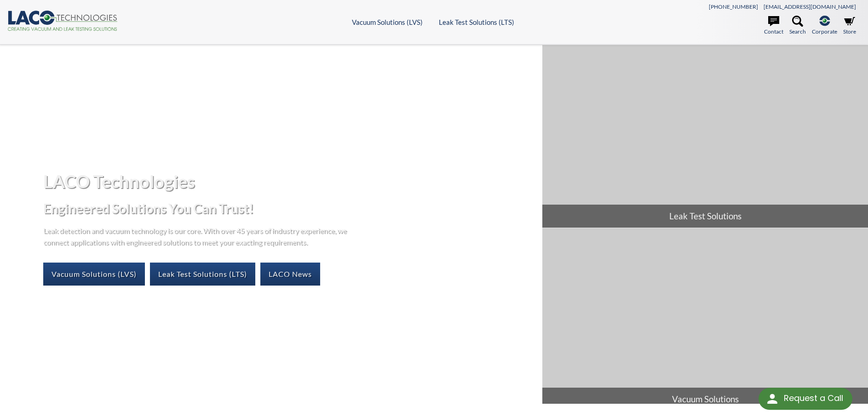  Describe the element at coordinates (289, 209) in the screenshot. I see `h2: Engineered Solutions You Can Trust!` at that location.